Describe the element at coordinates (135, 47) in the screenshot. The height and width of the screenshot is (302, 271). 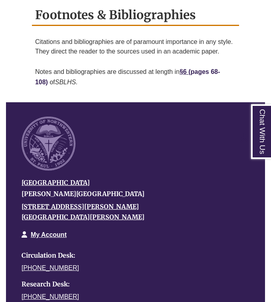
I see `p: Citations and bibliographies are of paramount importance in any style. They direct the reader to ...` at that location.